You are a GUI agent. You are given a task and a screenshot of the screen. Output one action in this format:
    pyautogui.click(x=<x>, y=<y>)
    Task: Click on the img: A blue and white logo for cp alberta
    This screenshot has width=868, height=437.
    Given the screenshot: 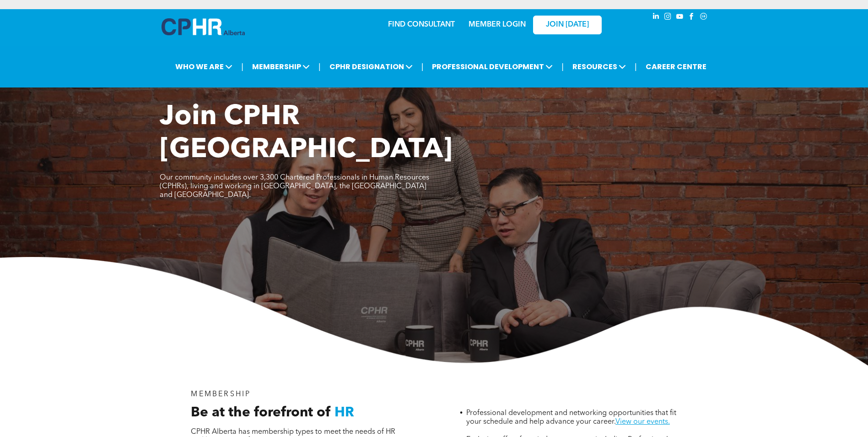 What is the action you would take?
    pyautogui.click(x=203, y=27)
    